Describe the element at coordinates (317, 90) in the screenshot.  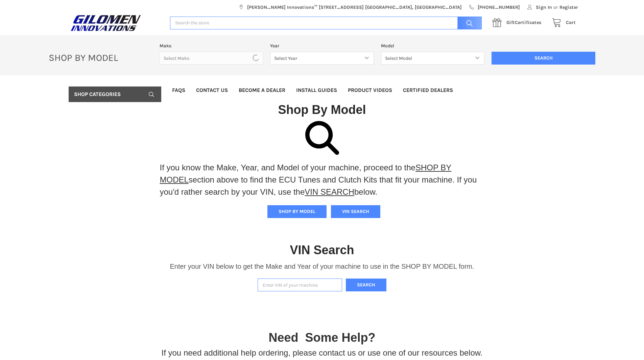
I see `a: Install Guides` at that location.